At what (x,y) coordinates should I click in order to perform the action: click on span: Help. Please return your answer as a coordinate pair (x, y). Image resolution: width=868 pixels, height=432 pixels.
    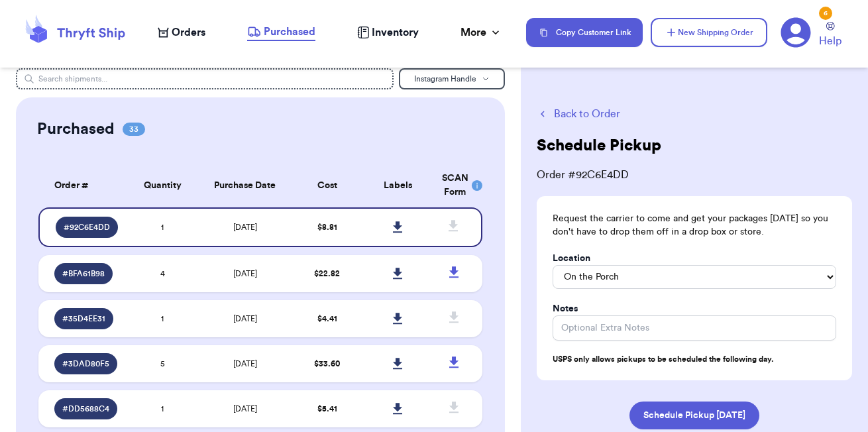
    Looking at the image, I should click on (830, 41).